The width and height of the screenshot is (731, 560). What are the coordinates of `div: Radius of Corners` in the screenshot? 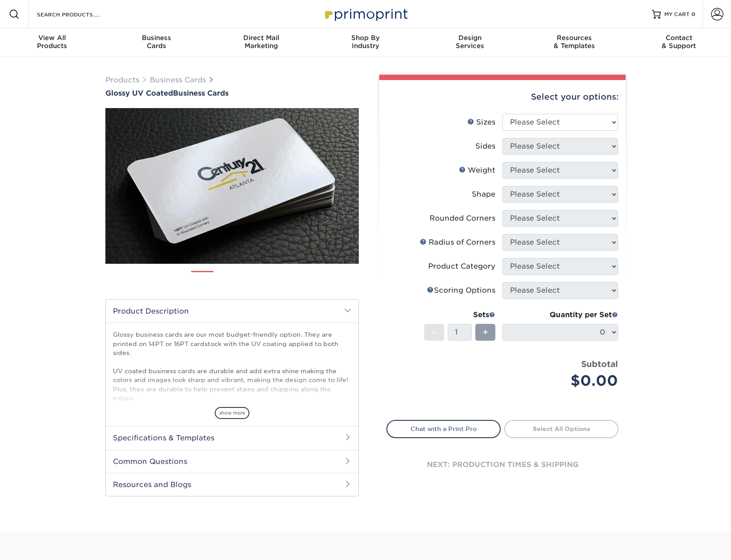 It's located at (458, 242).